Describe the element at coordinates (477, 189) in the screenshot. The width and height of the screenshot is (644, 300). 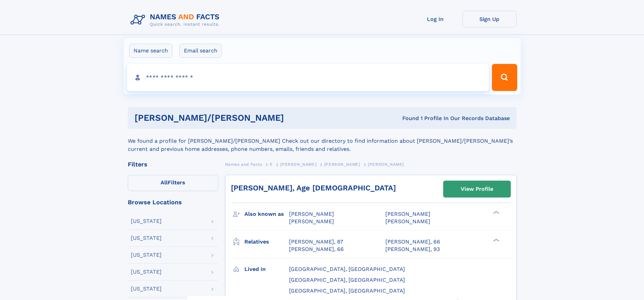
I see `div: View Profile` at that location.